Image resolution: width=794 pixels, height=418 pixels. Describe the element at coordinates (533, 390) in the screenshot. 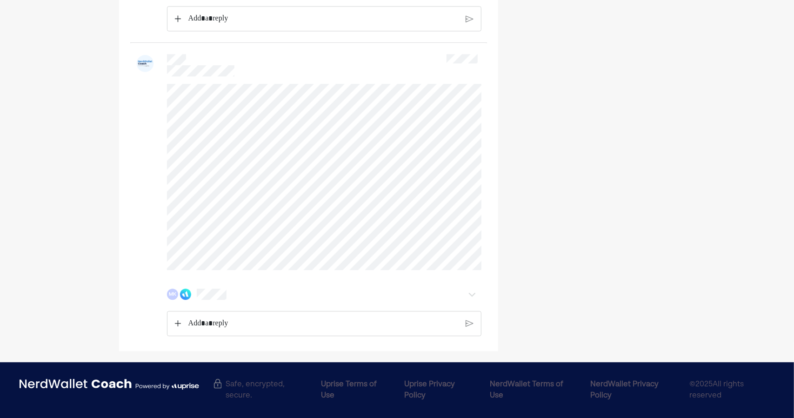

I see `div: NerdWallet Terms of Use` at that location.